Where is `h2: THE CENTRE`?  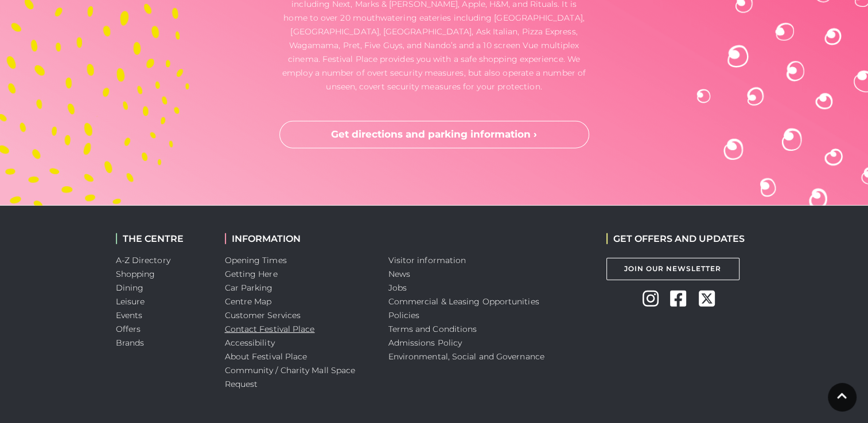 h2: THE CENTRE is located at coordinates (162, 239).